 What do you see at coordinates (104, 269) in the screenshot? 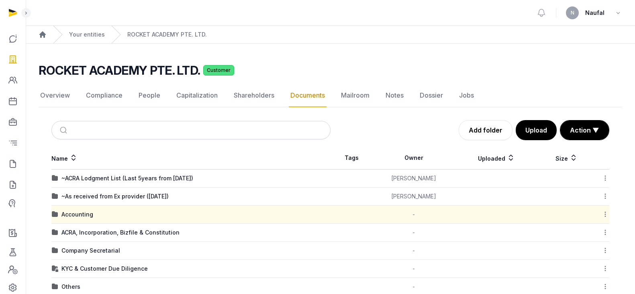
I see `div: KYC & Customer Due Diligence` at bounding box center [104, 269].